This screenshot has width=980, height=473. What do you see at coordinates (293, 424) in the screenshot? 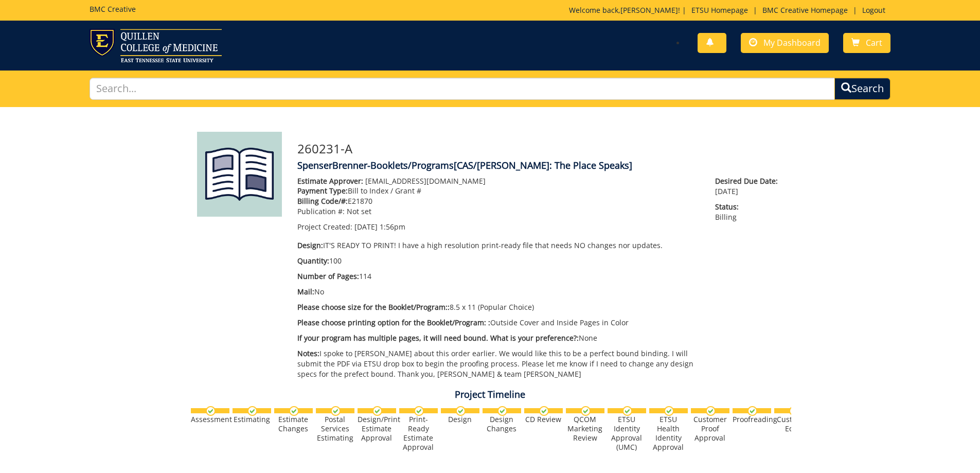
I see `div: Estimate Changes` at bounding box center [293, 424].